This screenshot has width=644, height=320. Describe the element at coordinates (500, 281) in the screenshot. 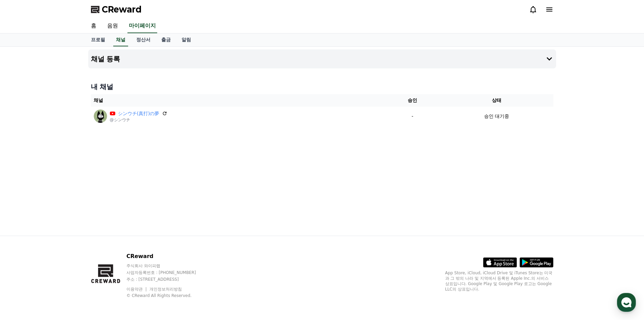

I see `p: App Store, iCloud, iCloud Drive 및 iTunes Store는 미국과 그 밖의 나라 및 지역에서 등록된 Apple Inc.의 서비스 상표입니다. Goo...` at that location.